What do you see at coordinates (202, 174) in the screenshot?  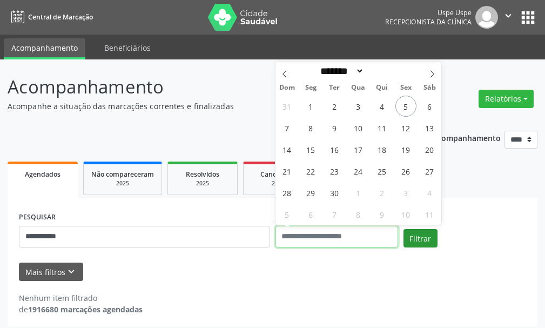 I see `span: Resolvidos` at bounding box center [202, 174].